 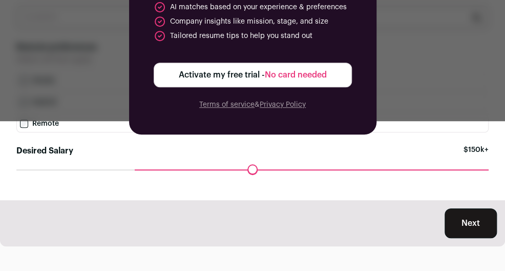 What do you see at coordinates (283, 105) in the screenshot?
I see `a: Privacy Policy` at bounding box center [283, 105].